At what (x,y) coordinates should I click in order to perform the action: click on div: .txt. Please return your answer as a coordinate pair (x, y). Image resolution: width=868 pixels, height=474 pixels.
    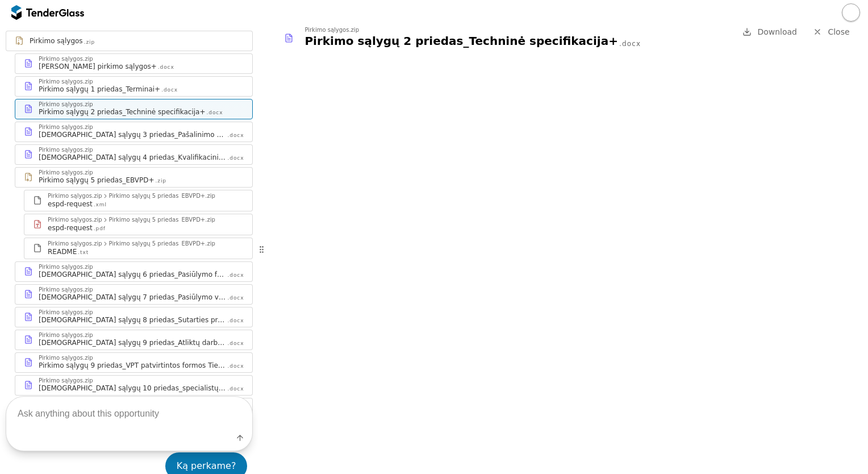
    Looking at the image, I should click on (83, 252).